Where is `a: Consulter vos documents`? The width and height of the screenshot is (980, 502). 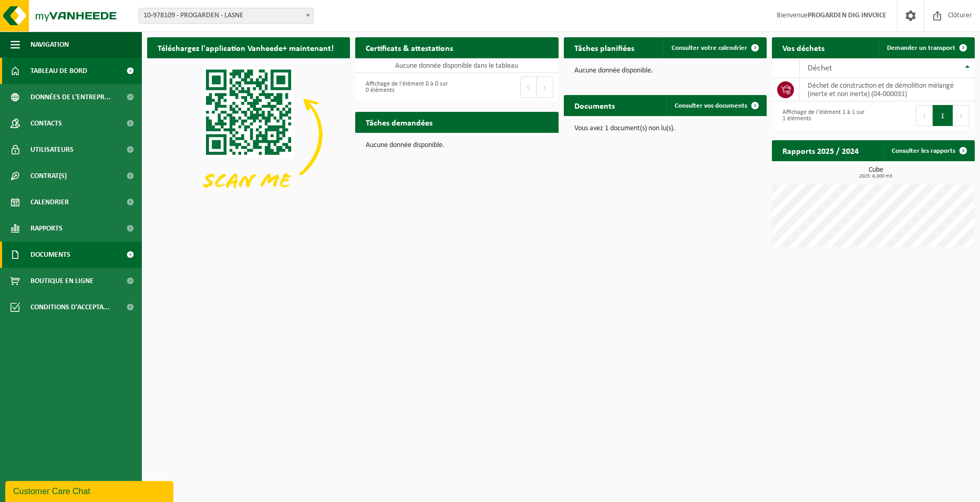
a: Consulter vos documents is located at coordinates (715, 106).